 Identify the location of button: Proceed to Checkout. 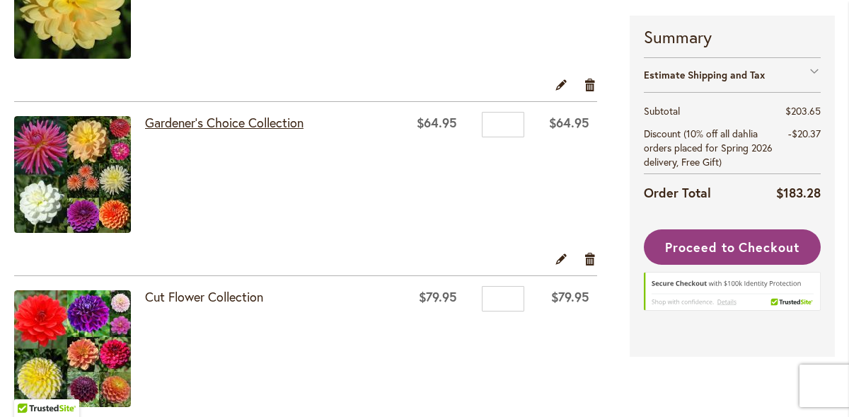
(732, 247).